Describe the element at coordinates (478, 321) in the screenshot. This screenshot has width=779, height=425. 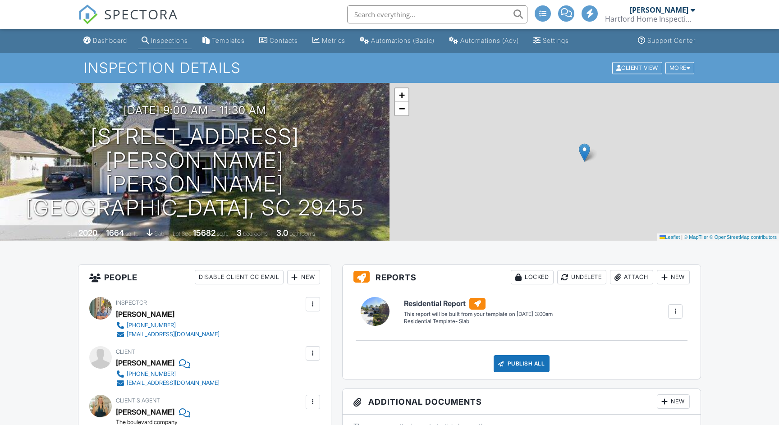
I see `div: Residential Template- Slab` at that location.